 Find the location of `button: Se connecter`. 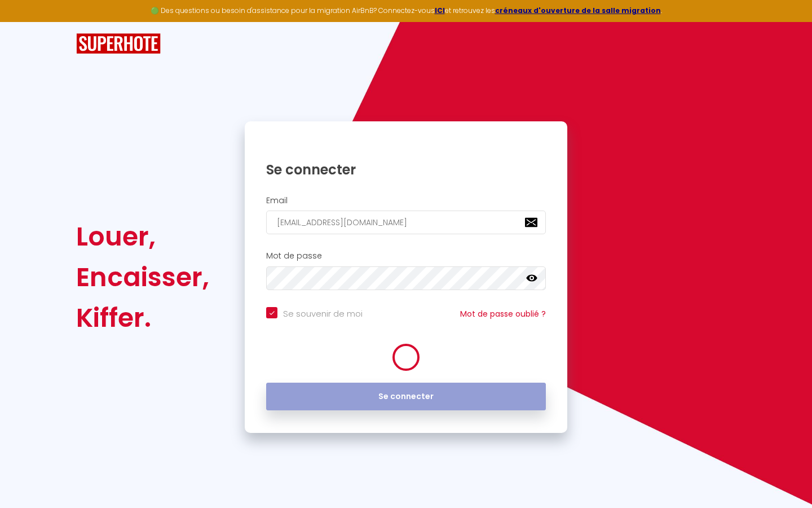

button: Se connecter is located at coordinates (406, 397).